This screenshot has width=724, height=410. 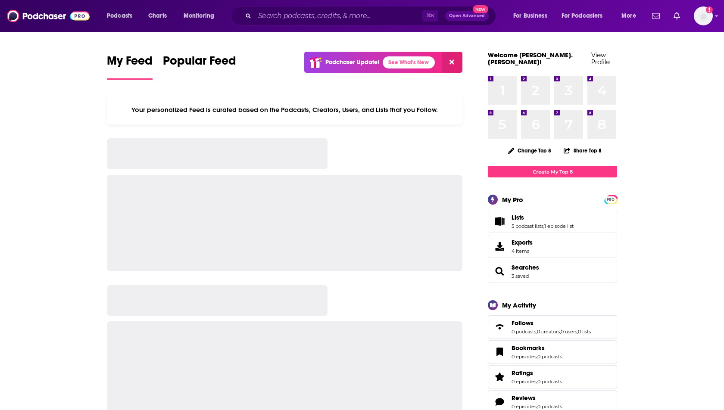 What do you see at coordinates (703, 16) in the screenshot?
I see `span: Logged in as heidi.egloff` at bounding box center [703, 16].